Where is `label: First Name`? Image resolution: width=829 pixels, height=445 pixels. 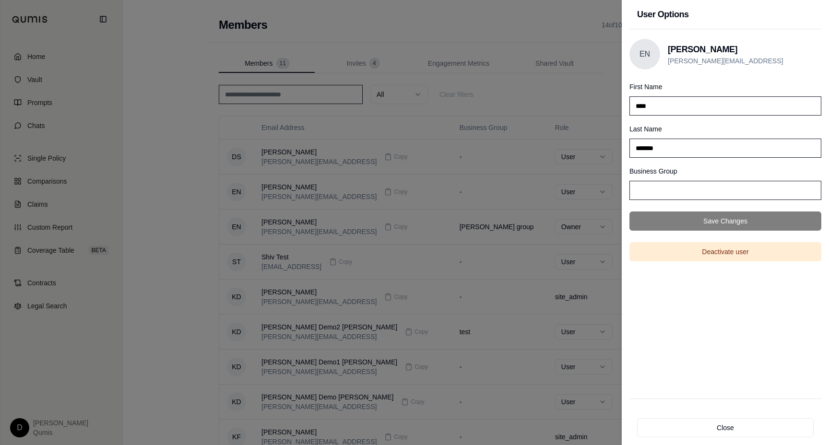
label: First Name is located at coordinates (646, 87).